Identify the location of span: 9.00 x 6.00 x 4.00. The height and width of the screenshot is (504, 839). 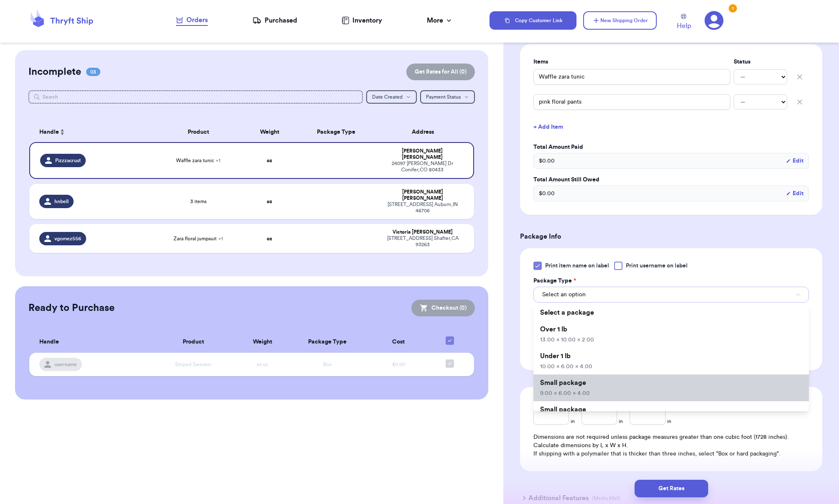
(565, 393).